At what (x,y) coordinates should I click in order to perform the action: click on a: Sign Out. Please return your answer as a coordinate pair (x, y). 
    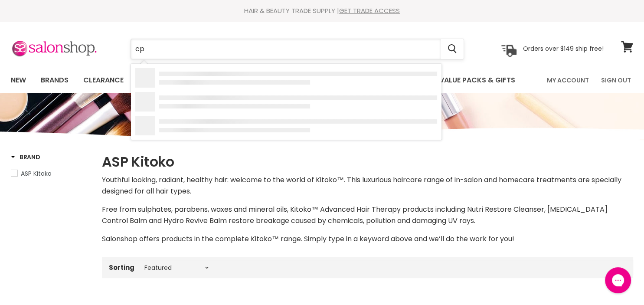
    Looking at the image, I should click on (616, 80).